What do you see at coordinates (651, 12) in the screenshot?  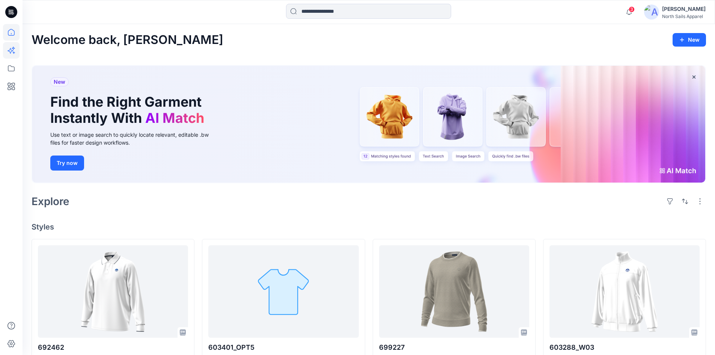 I see `img: avatar` at bounding box center [651, 12].